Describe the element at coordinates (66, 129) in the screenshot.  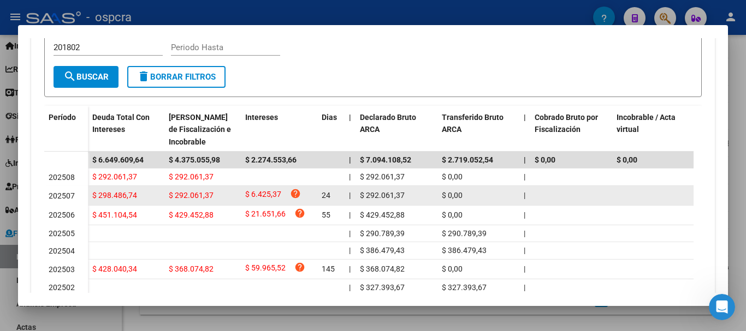
I see `datatable-header-cell: Período` at that location.